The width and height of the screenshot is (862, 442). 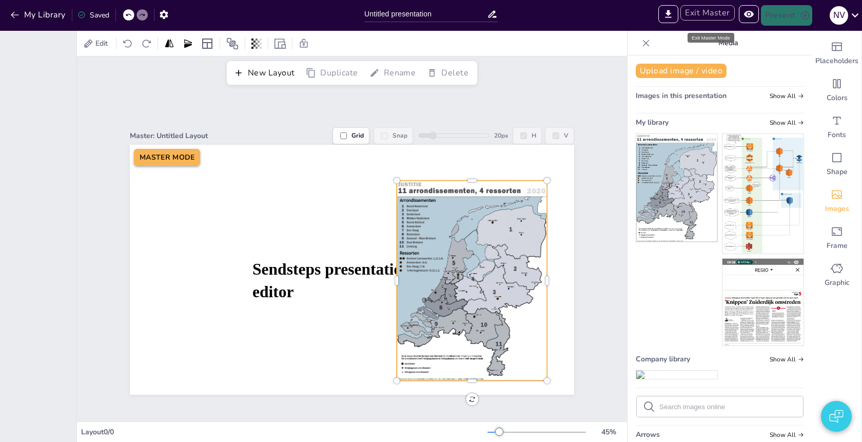 What do you see at coordinates (836, 238) in the screenshot?
I see `div: Frame` at bounding box center [836, 238].